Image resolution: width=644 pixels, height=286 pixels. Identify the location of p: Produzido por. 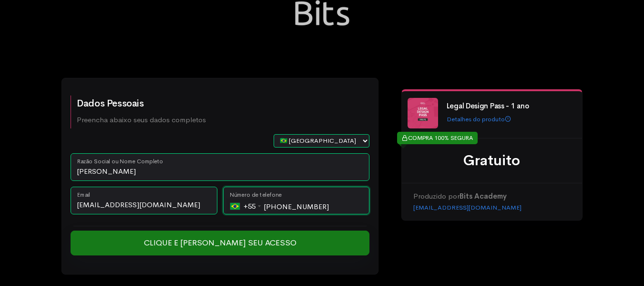
(492, 196).